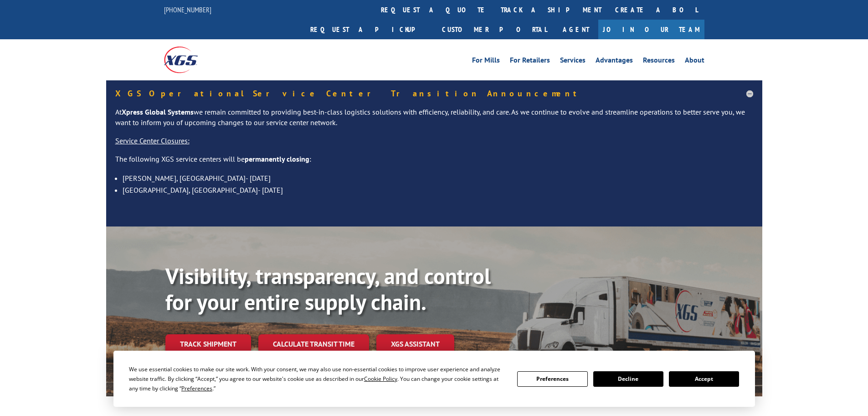 This screenshot has width=868, height=416. What do you see at coordinates (704, 379) in the screenshot?
I see `button: Accept` at bounding box center [704, 379].